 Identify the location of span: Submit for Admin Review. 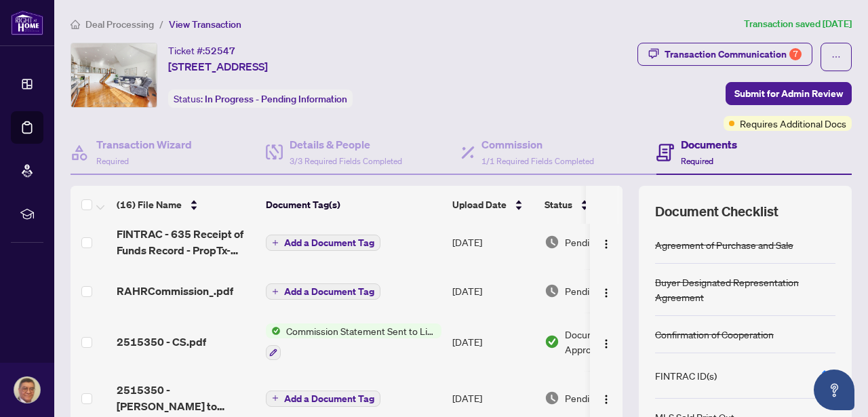
(789, 94).